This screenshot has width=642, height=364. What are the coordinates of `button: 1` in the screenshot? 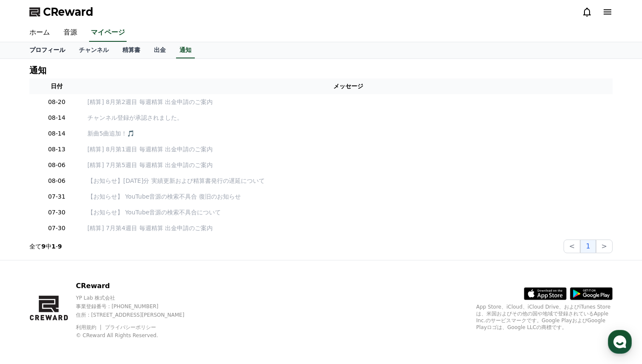 It's located at (588, 246).